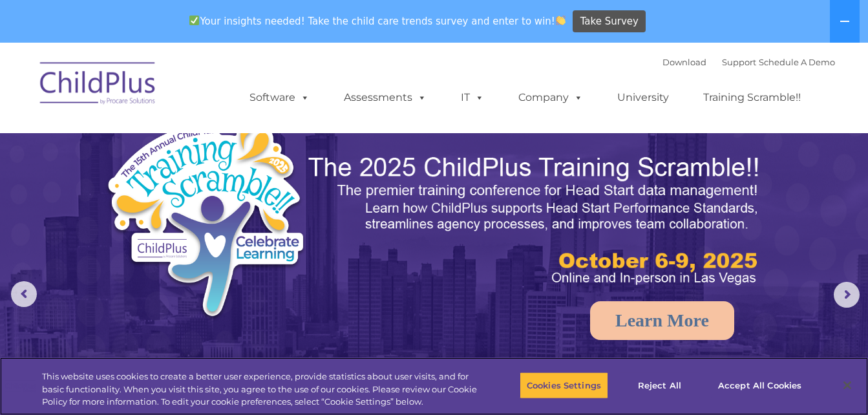  I want to click on a: Support, so click(739, 62).